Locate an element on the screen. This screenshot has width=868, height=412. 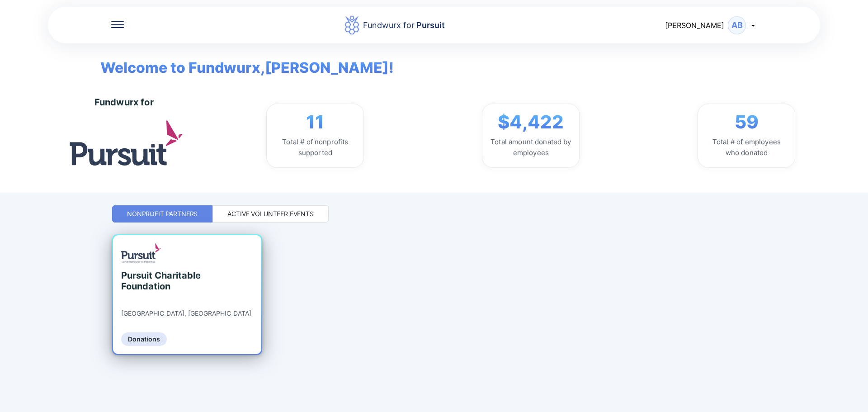
div: Donations is located at coordinates (144, 339).